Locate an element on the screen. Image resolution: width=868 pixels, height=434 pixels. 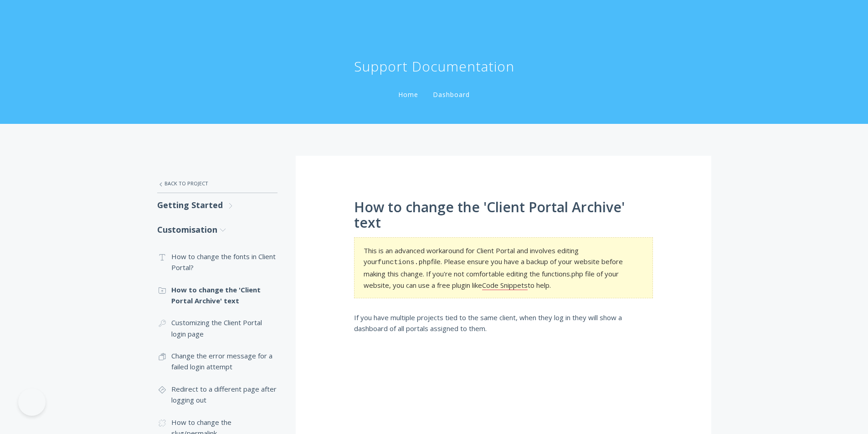
p: If you have multiple projects tied to the same client, when they log in they will show a dashboar... is located at coordinates (504, 323).